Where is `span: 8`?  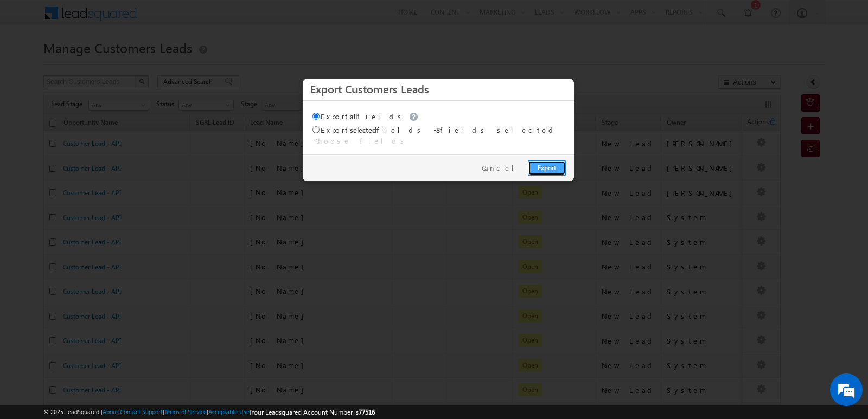 span: 8 is located at coordinates (437, 129).